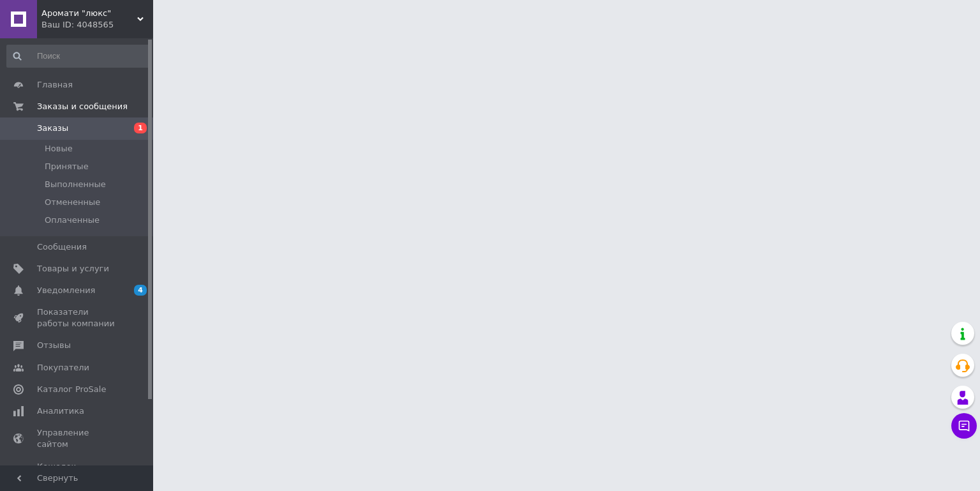  I want to click on span: Главная, so click(55, 85).